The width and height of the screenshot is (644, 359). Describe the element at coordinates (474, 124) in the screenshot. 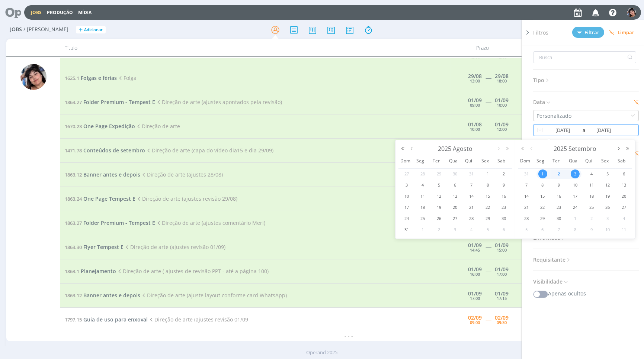

I see `div: 01/08` at that location.